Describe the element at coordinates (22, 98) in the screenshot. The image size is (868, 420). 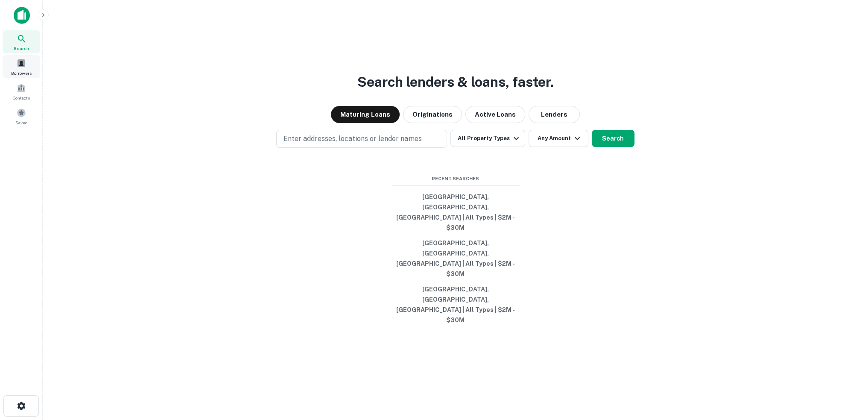
I see `span: Contacts` at that location.